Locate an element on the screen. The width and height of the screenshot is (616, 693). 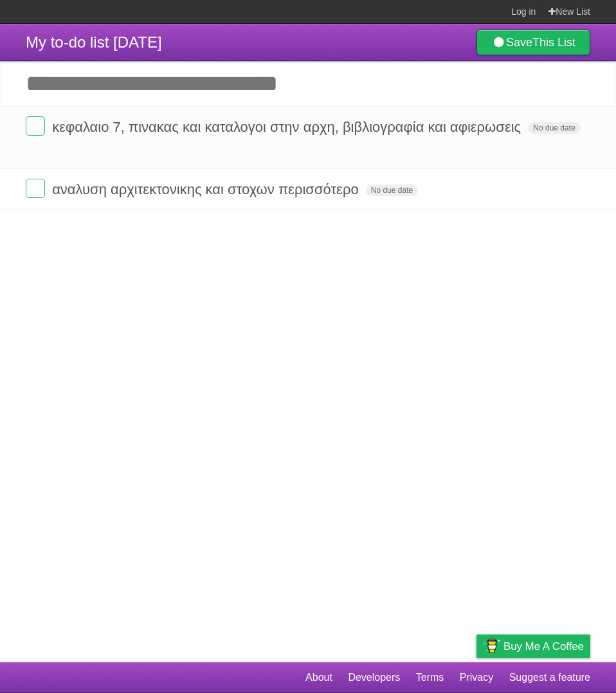
a: Terms is located at coordinates (431, 677).